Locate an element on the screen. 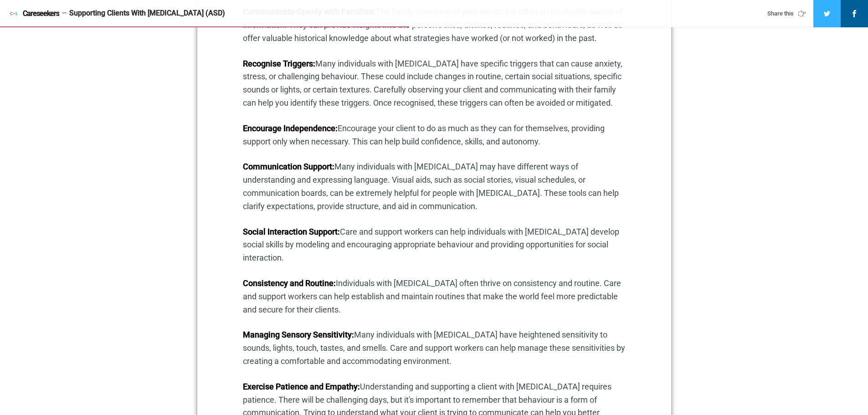 The width and height of the screenshot is (868, 415). div: Share this is located at coordinates (788, 13).